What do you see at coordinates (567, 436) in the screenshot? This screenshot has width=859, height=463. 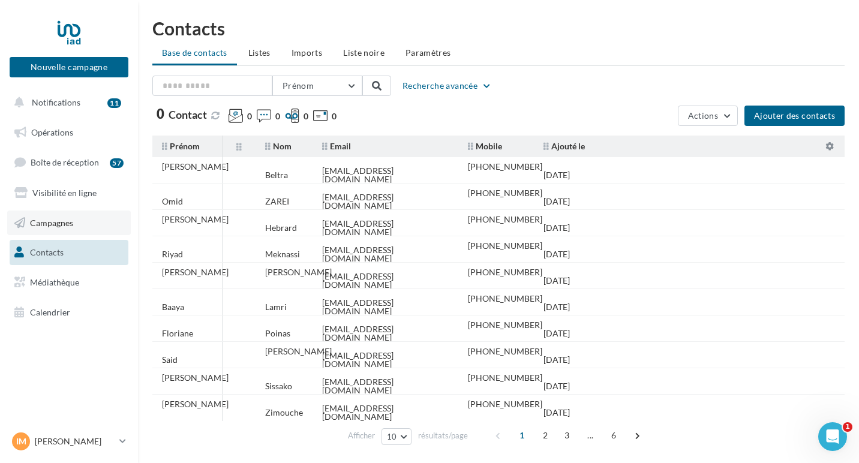 I see `span: 3` at bounding box center [567, 436].